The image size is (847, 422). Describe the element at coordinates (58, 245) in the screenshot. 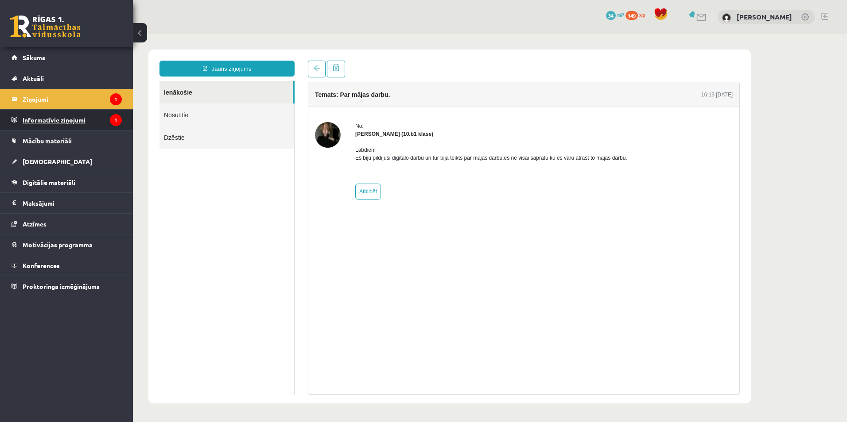

I see `span: Motivācijas programma` at that location.